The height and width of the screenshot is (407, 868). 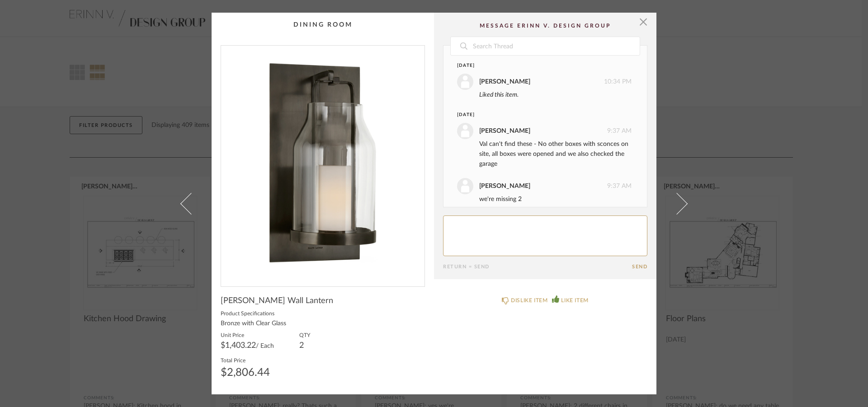 I want to click on div: Val can't find these - No other boxes with sconces on site, all boxes were opened and we also che..., so click(x=555, y=154).